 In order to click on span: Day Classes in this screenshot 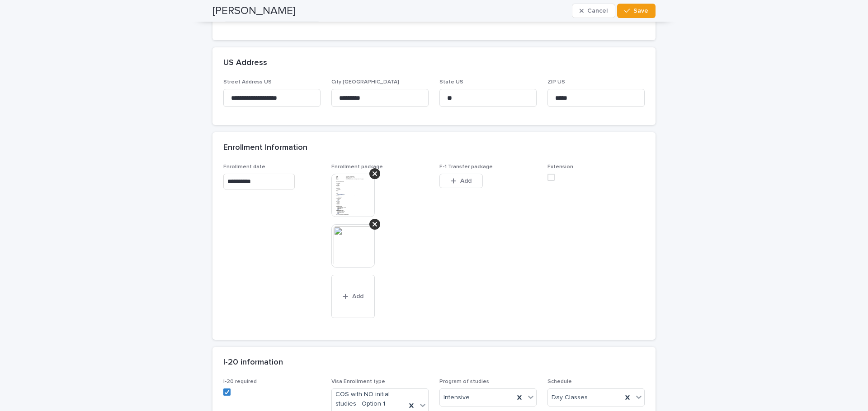, I will do `click(570, 398)`.